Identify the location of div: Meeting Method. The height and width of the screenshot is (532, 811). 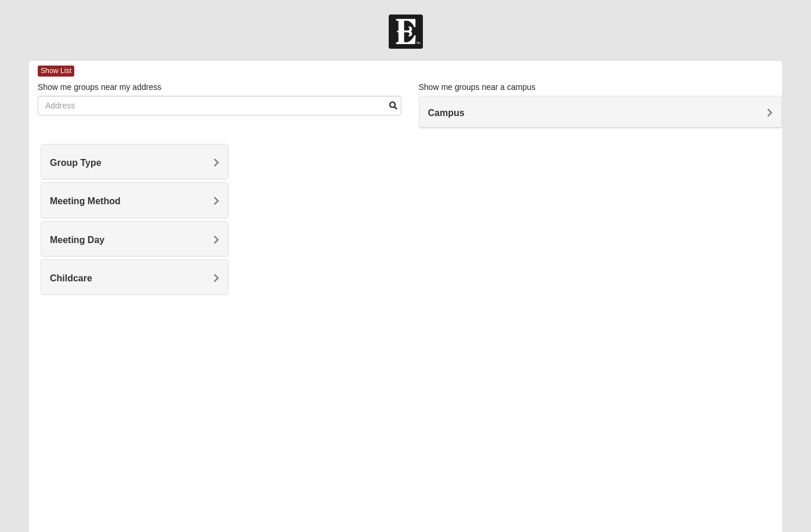
(135, 200).